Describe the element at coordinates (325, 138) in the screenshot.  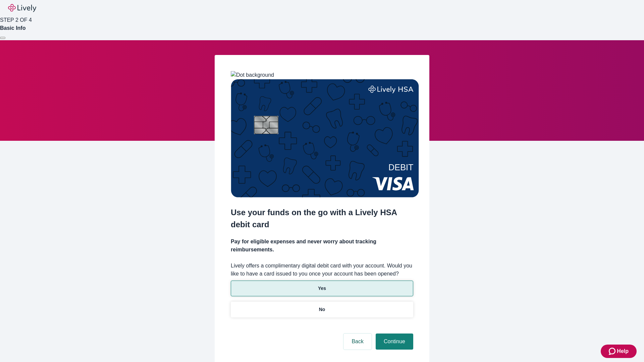
I see `img: Debit card` at that location.